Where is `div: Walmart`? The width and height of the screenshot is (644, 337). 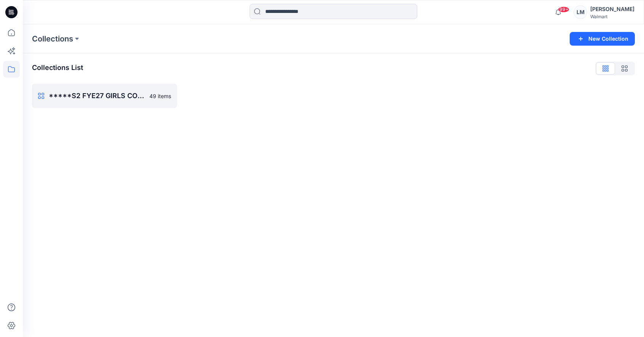 div: Walmart is located at coordinates (612, 16).